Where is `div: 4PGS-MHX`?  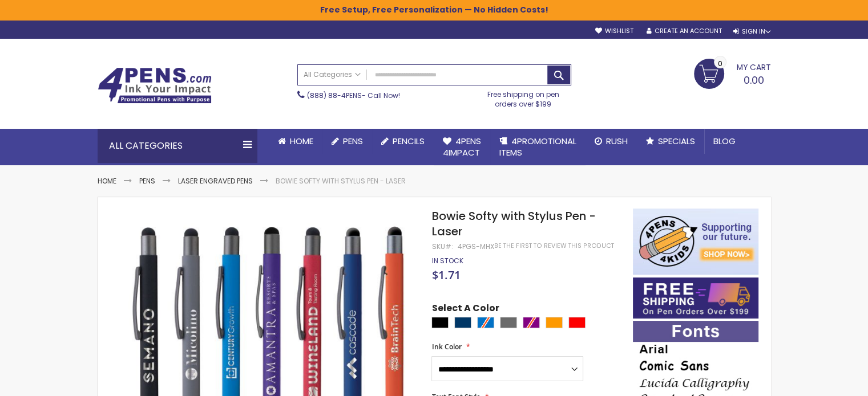 div: 4PGS-MHX is located at coordinates (476, 247).